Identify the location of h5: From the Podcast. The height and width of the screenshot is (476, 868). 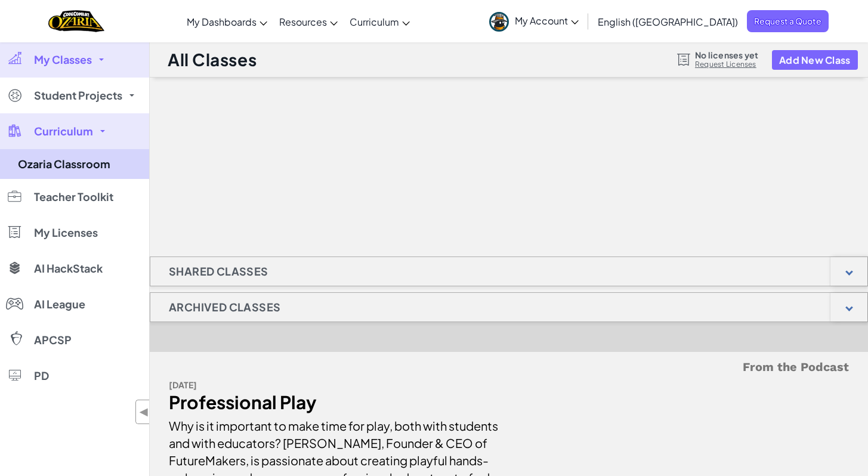
(509, 367).